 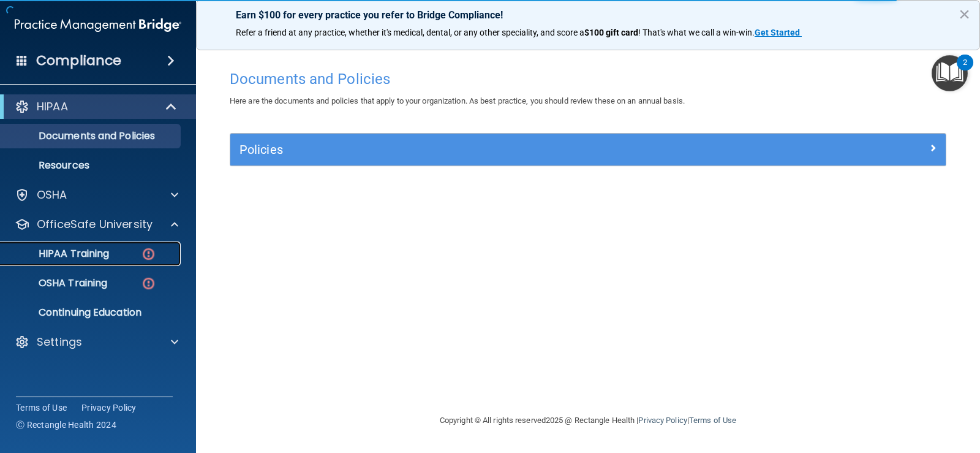 I want to click on a: HIPAA, so click(x=96, y=106).